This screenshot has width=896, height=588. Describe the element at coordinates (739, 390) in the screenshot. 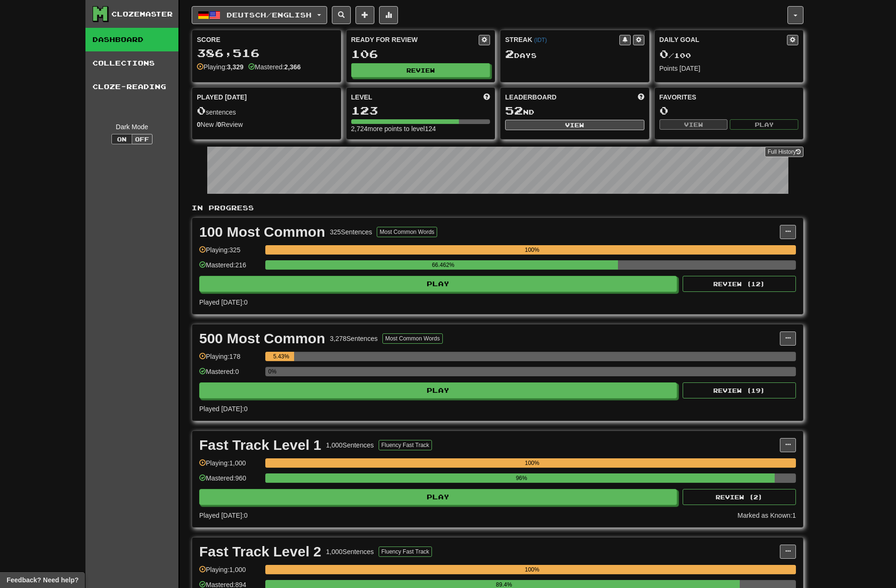

I see `button: Review (19)` at that location.